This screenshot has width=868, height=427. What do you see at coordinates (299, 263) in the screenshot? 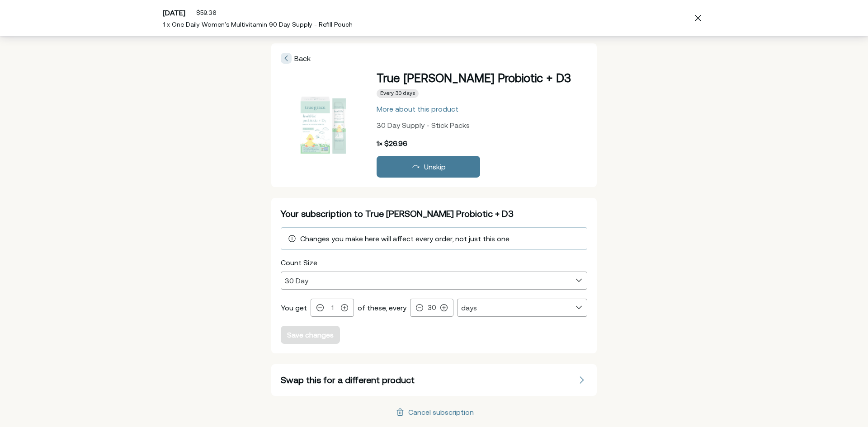
I see `span: Count Size` at bounding box center [299, 263].